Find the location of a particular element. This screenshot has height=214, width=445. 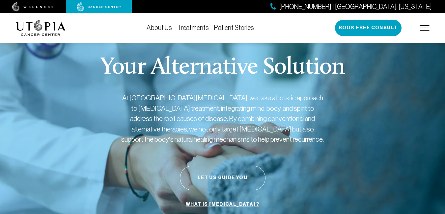

img: icon-hamburger is located at coordinates (425, 28).